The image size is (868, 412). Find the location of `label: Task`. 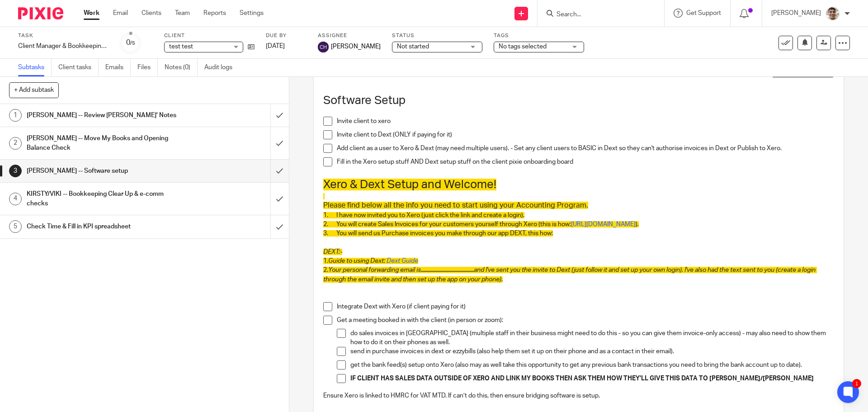

label: Task is located at coordinates (63, 36).